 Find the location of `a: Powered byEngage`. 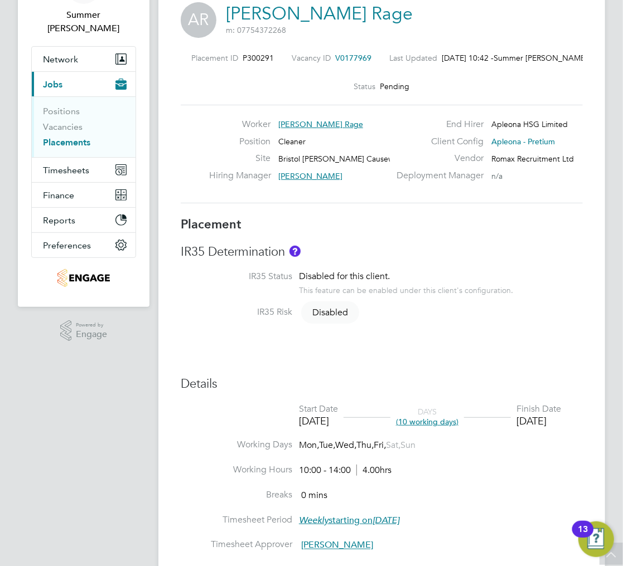

a: Powered byEngage is located at coordinates (84, 331).